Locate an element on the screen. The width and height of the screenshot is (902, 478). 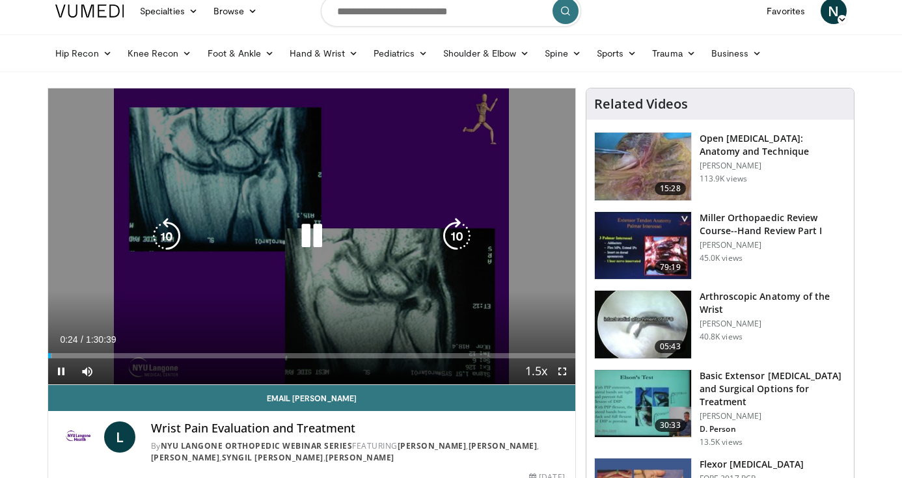
a: Business is located at coordinates (737, 53).